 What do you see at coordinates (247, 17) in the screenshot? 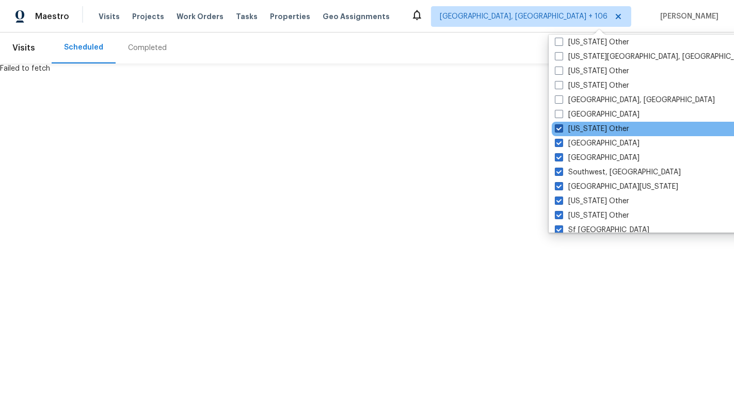
I see `span: Tasks` at bounding box center [247, 17].